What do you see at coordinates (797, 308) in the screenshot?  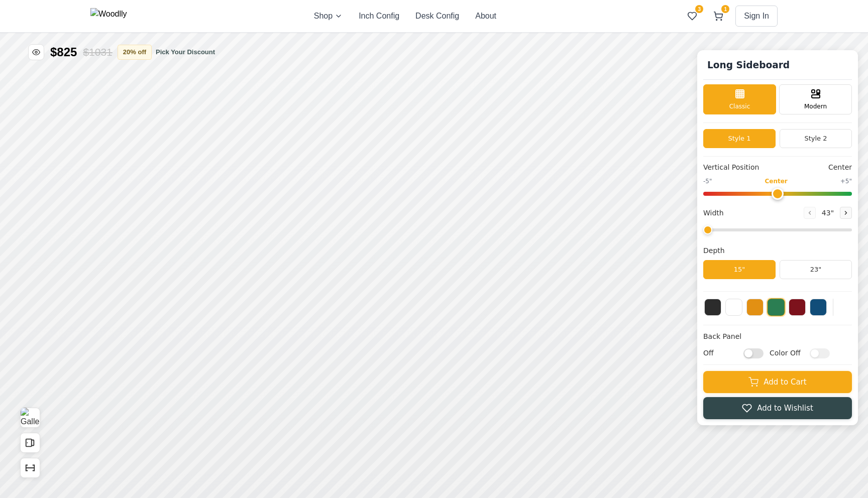 I see `button: Red` at bounding box center [797, 308].